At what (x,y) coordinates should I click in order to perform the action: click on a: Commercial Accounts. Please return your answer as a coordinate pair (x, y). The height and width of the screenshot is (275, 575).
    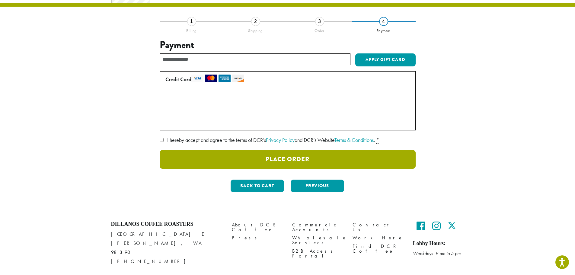
    Looking at the image, I should click on (318, 227).